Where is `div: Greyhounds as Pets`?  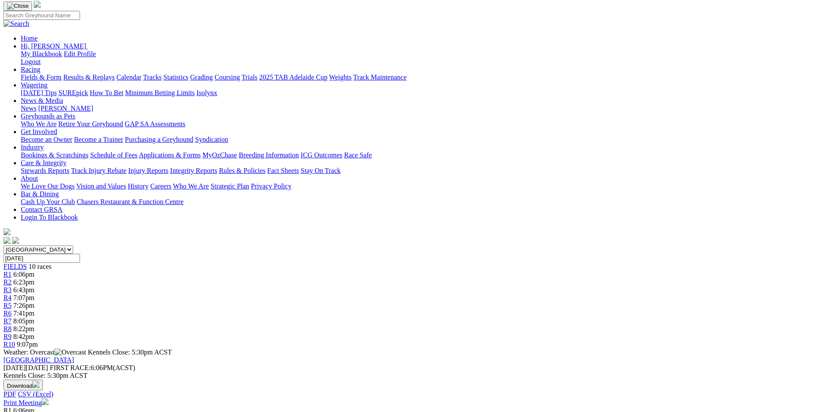
div: Greyhounds as Pets is located at coordinates (420, 124).